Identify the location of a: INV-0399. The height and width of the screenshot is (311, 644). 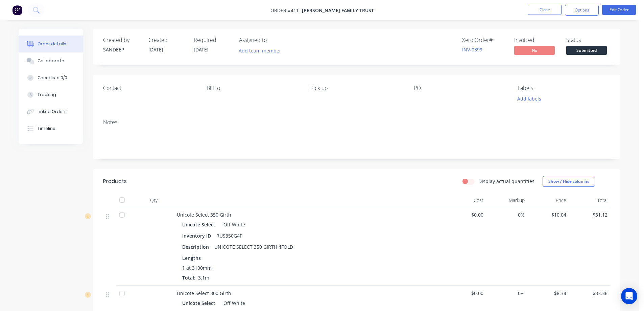
(473, 49).